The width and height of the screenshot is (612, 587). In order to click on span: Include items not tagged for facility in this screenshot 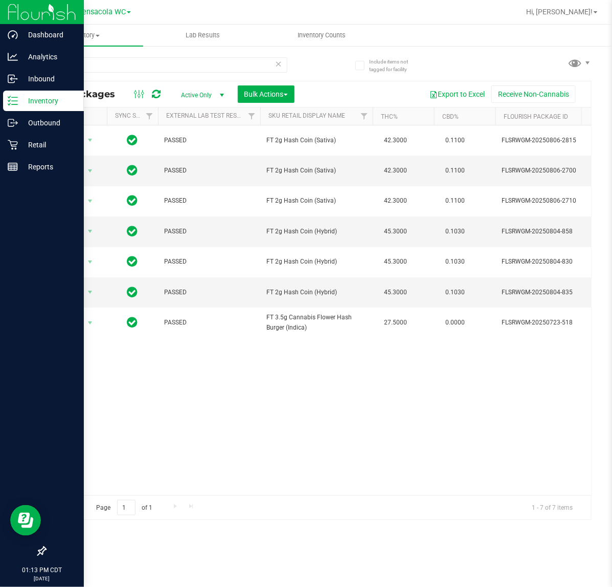, I will do `click(395, 65)`.